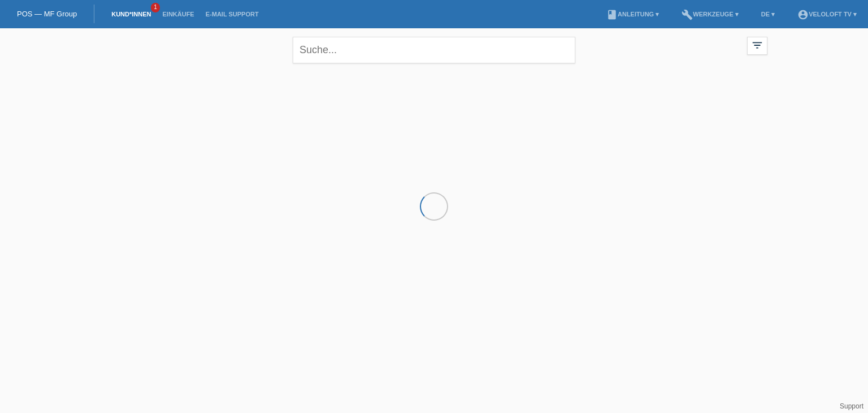 The height and width of the screenshot is (413, 868). What do you see at coordinates (803, 15) in the screenshot?
I see `i: account_circle` at bounding box center [803, 15].